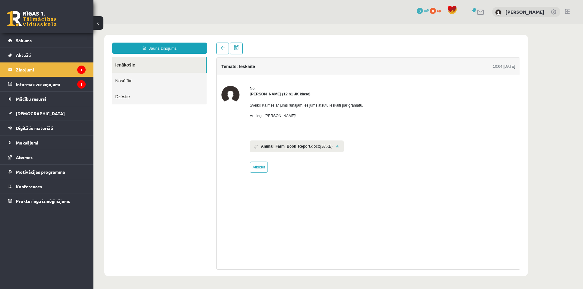  What do you see at coordinates (439, 10) in the screenshot?
I see `span: xp` at bounding box center [439, 10].